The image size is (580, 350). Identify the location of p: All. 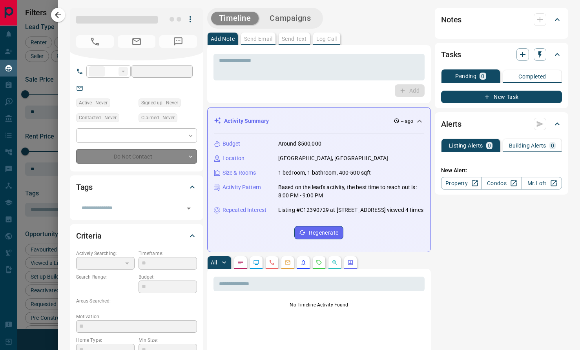
(214, 263).